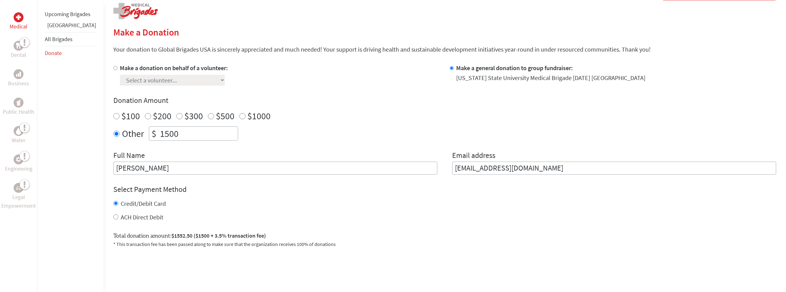 This screenshot has height=292, width=786. Describe the element at coordinates (19, 159) in the screenshot. I see `img: Engineering` at that location.